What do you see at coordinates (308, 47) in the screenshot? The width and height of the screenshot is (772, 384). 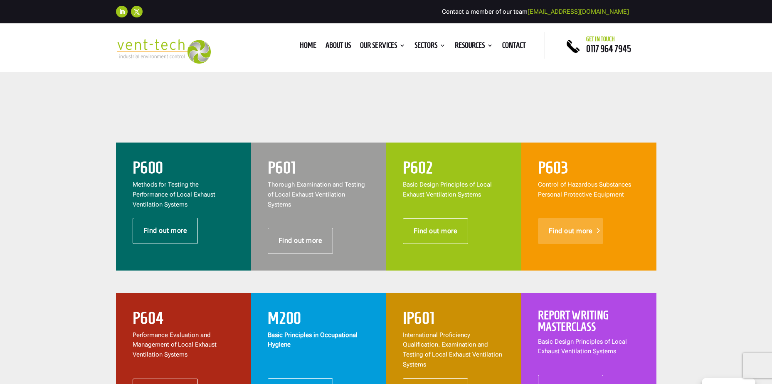 I see `a: Home` at bounding box center [308, 47].